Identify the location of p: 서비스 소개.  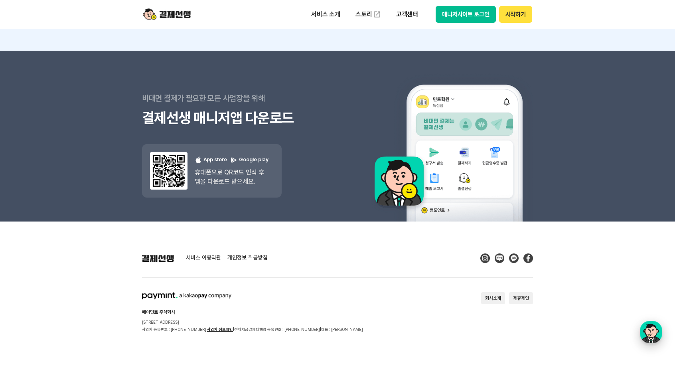
(325, 14).